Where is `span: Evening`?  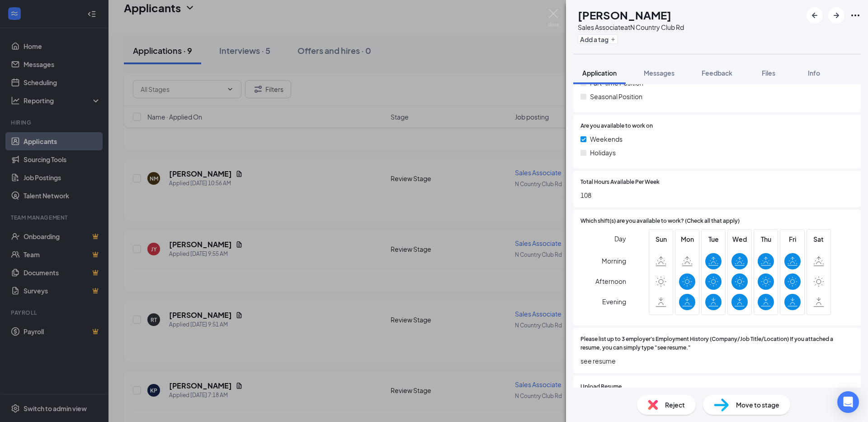
span: Evening is located at coordinates (614, 301).